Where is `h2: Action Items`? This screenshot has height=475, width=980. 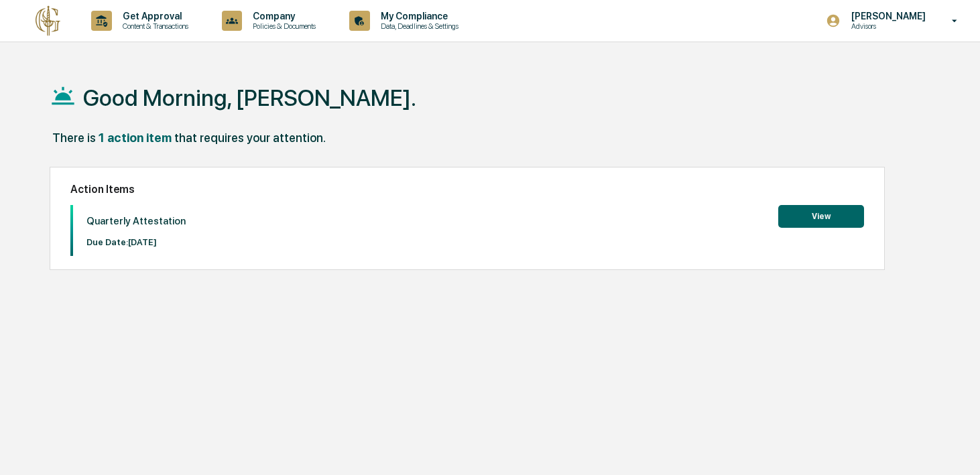
h2: Action Items is located at coordinates (467, 189).